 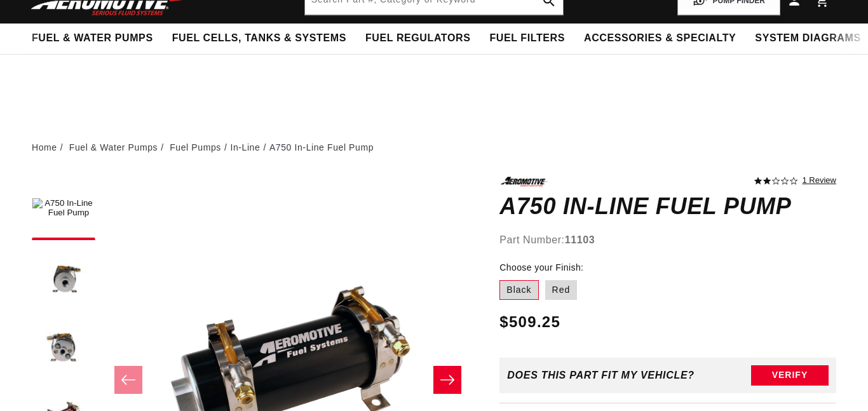 I want to click on li: A750 In-Line Fuel Pump, so click(x=322, y=148).